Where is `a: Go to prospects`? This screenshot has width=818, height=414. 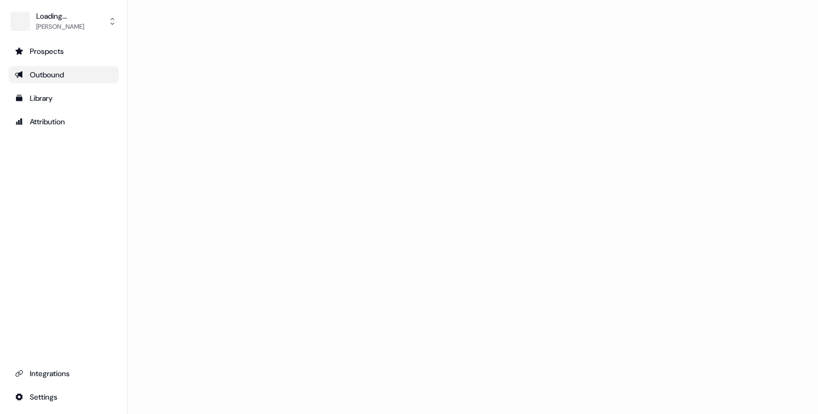 a: Go to prospects is located at coordinates (63, 51).